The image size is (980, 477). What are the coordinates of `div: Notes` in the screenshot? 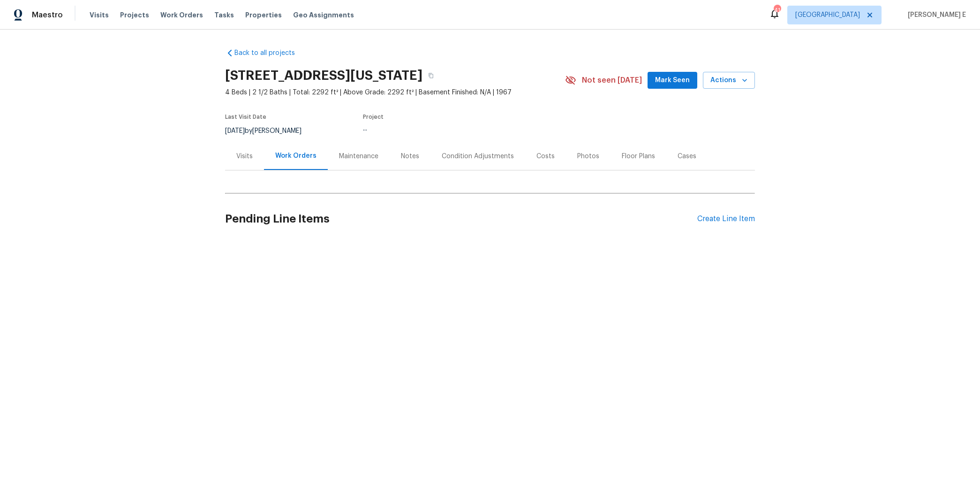 It's located at (409, 156).